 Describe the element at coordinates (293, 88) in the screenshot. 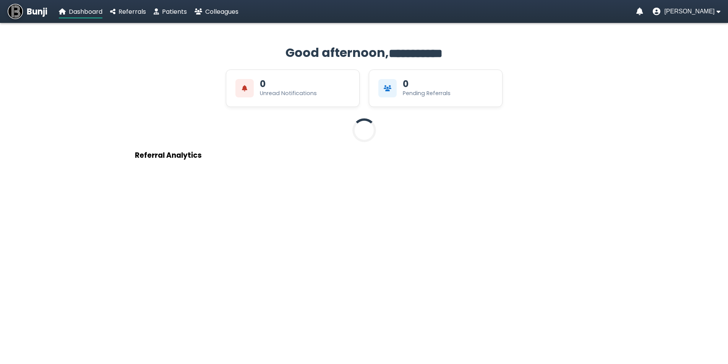

I see `div: View Unread Notifications` at that location.